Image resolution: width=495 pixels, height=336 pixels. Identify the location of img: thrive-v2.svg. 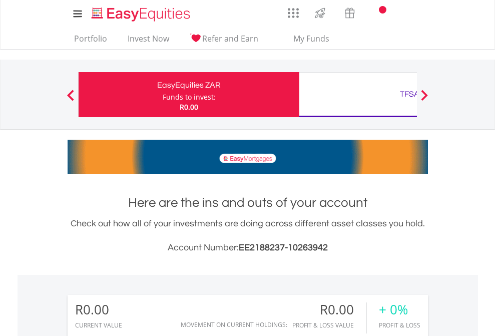
(320, 13).